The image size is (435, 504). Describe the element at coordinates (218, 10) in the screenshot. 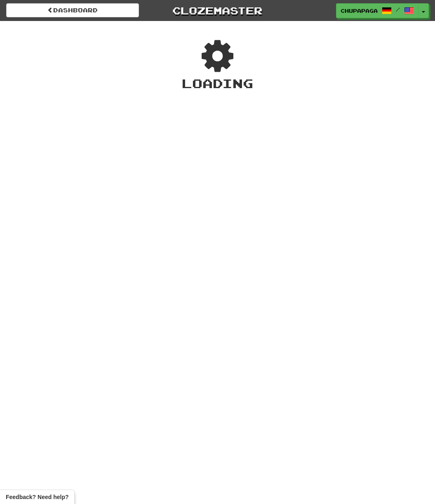

I see `a: Clozemaster` at that location.